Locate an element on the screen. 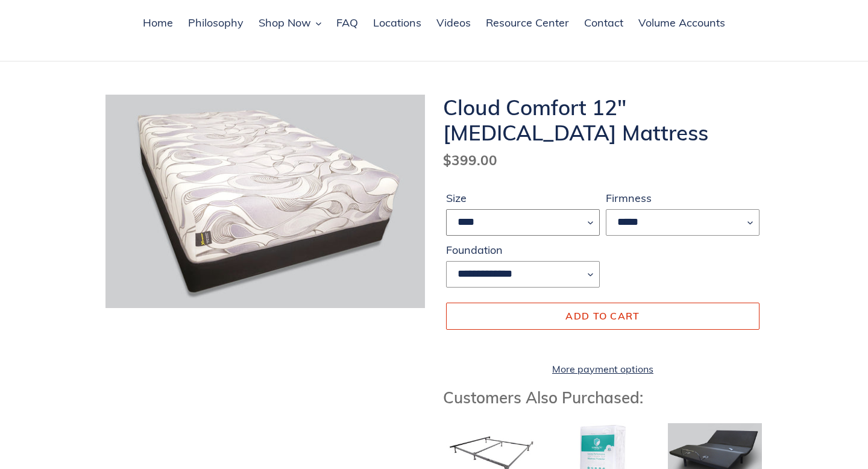 This screenshot has width=868, height=469. a: Volume Accounts is located at coordinates (682, 24).